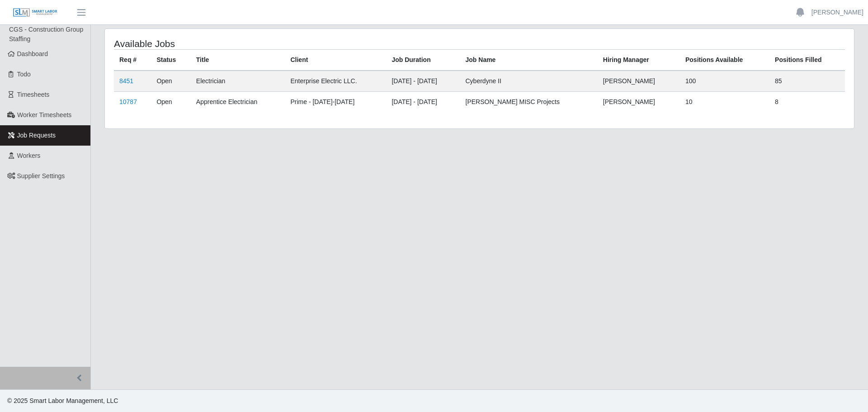  What do you see at coordinates (262, 43) in the screenshot?
I see `h4: Available Jobs` at bounding box center [262, 43].